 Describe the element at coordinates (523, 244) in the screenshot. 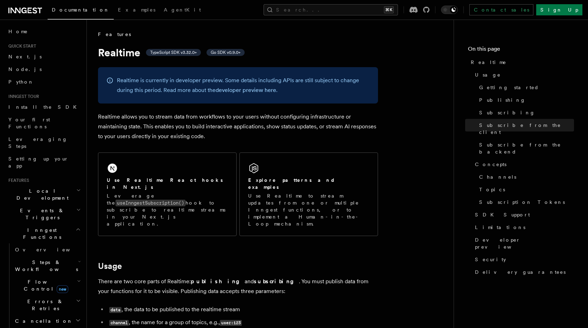

I see `a: Developer preview` at that location.